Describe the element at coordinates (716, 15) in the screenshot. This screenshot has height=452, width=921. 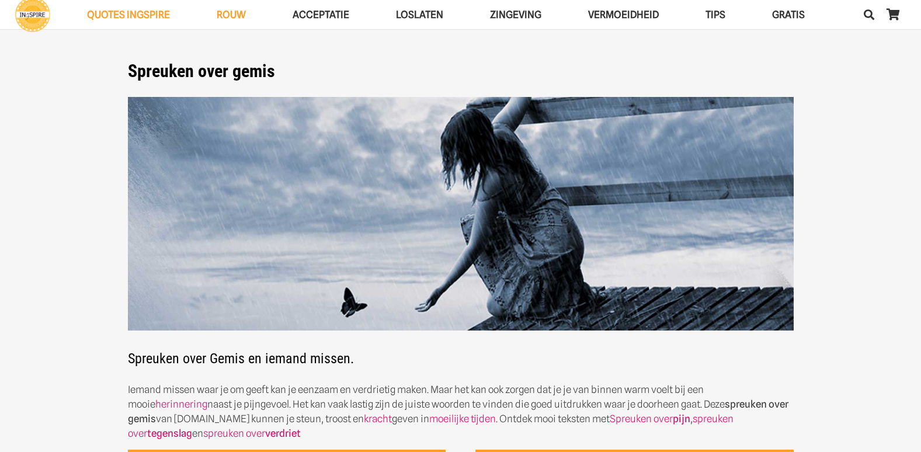
I see `span: TIPS` at that location.